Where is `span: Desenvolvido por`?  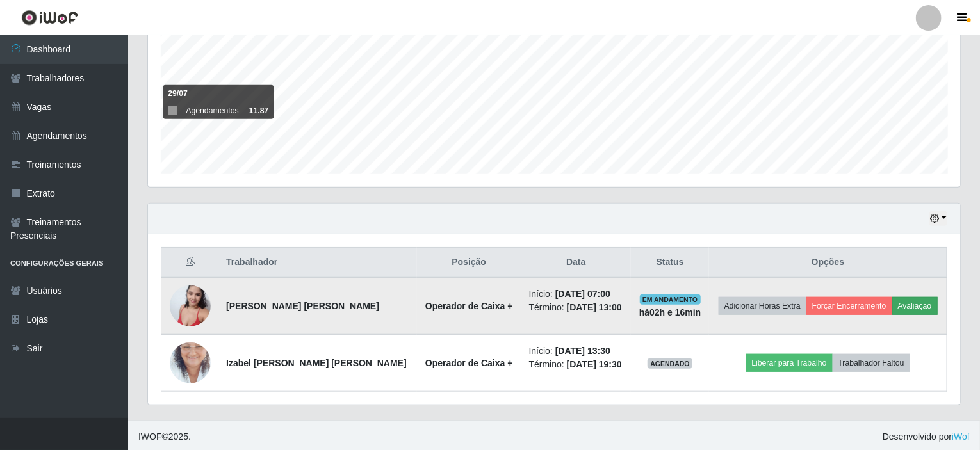 span: Desenvolvido por is located at coordinates (926, 437).